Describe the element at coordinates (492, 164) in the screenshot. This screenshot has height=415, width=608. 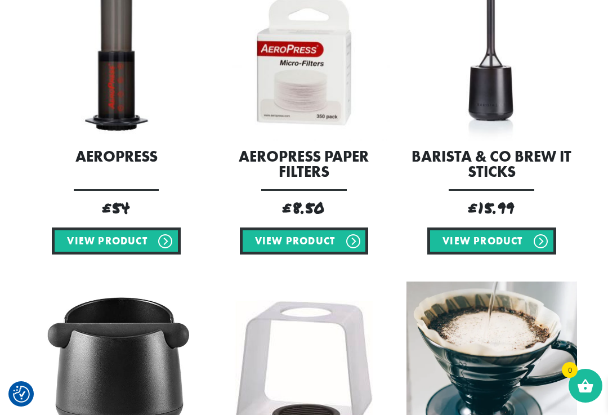
I see `h2: Barista & Co Brew it Sticks` at that location.